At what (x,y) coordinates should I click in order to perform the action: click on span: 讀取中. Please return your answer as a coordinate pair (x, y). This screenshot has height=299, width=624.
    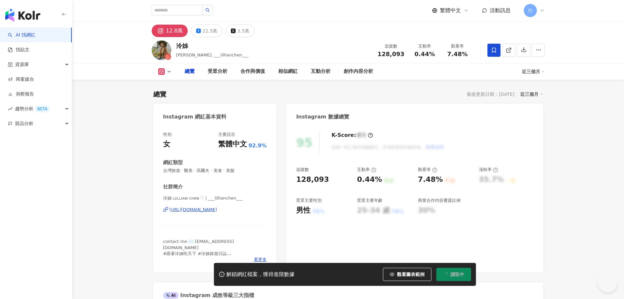
    Looking at the image, I should click on (457, 274).